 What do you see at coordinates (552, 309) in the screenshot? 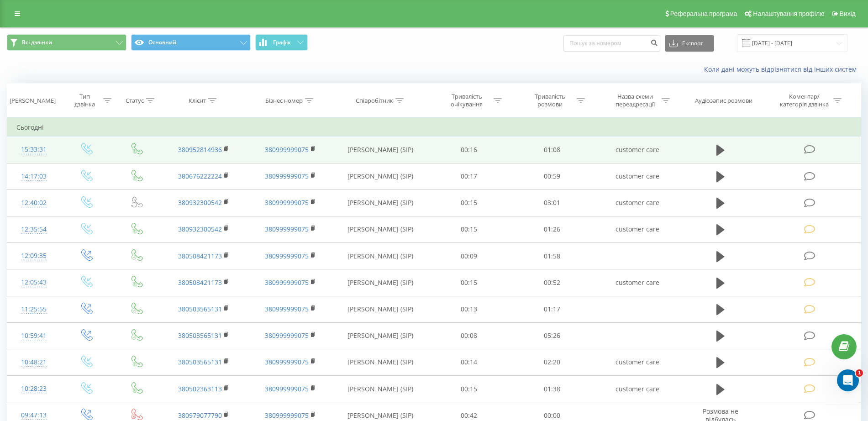
I see `td: 01:17` at bounding box center [552, 309].